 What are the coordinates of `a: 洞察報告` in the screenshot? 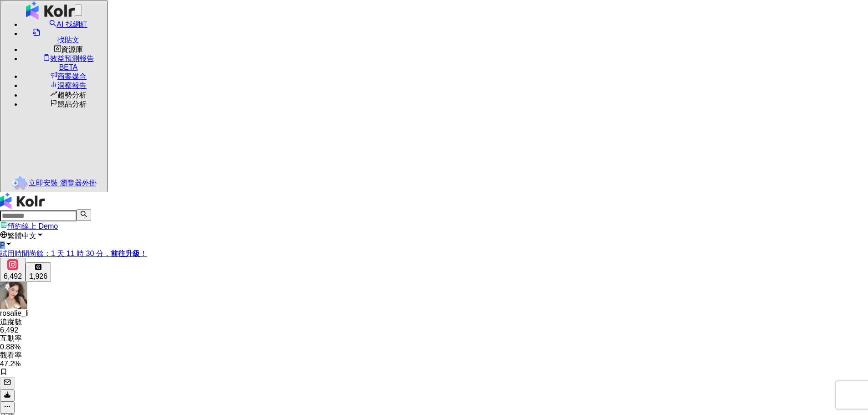 It's located at (68, 85).